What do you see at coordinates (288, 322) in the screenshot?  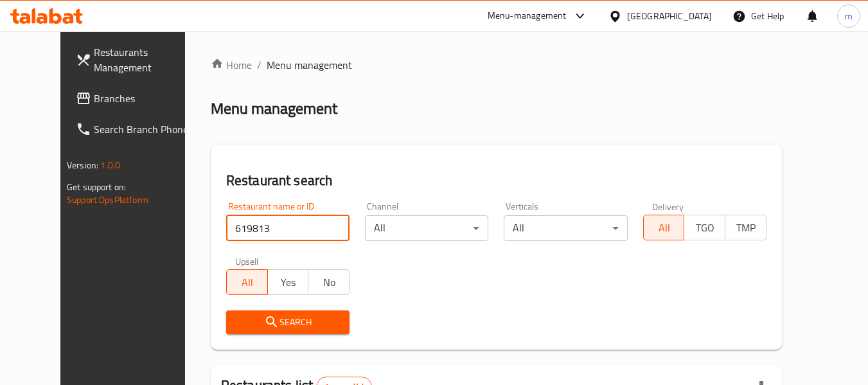 I see `span: Search` at bounding box center [288, 322].